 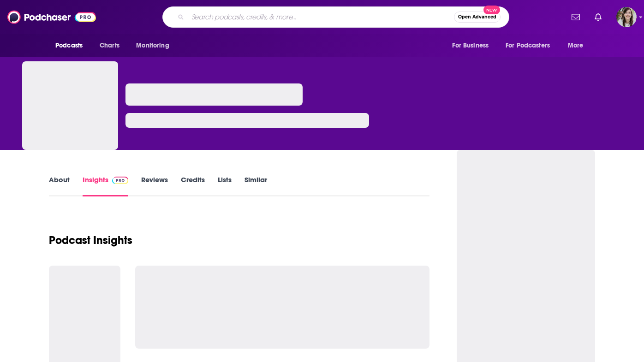 I want to click on span: Podcasts, so click(x=69, y=46).